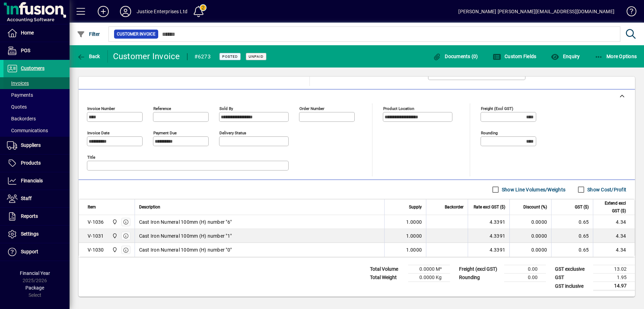 The width and height of the screenshot is (644, 309). What do you see at coordinates (36, 145) in the screenshot?
I see `a: Suppliers` at bounding box center [36, 145].